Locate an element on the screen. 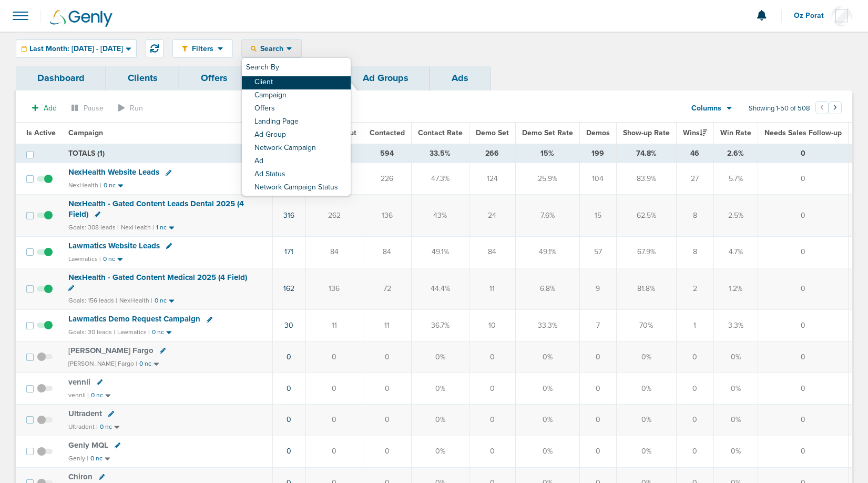  td: 36.7% is located at coordinates (440, 326).